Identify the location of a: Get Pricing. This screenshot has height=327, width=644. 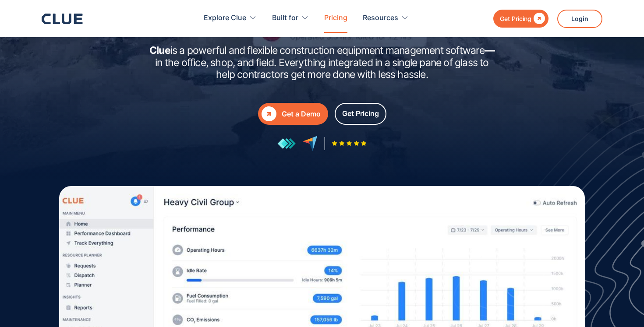
(521, 18).